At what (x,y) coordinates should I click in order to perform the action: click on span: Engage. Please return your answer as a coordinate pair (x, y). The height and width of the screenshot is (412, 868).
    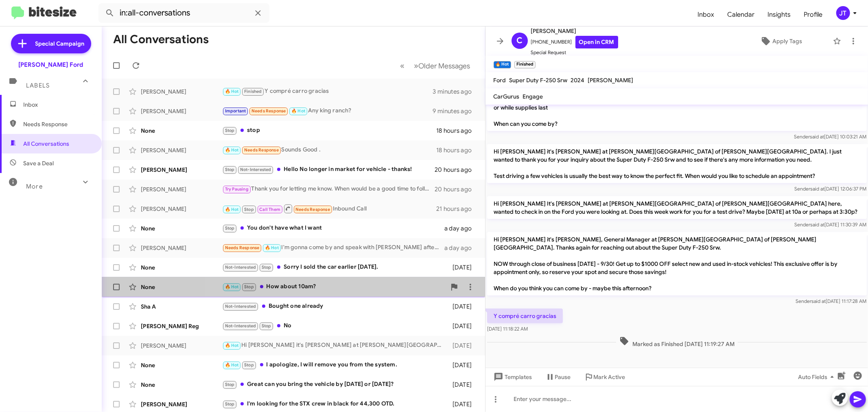
    Looking at the image, I should click on (533, 96).